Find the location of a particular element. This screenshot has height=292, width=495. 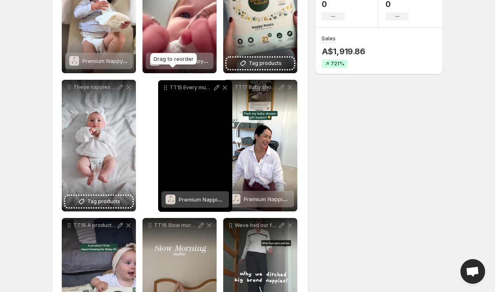

p: TT16 A product Ill be repurchasing is located at coordinates (95, 225).